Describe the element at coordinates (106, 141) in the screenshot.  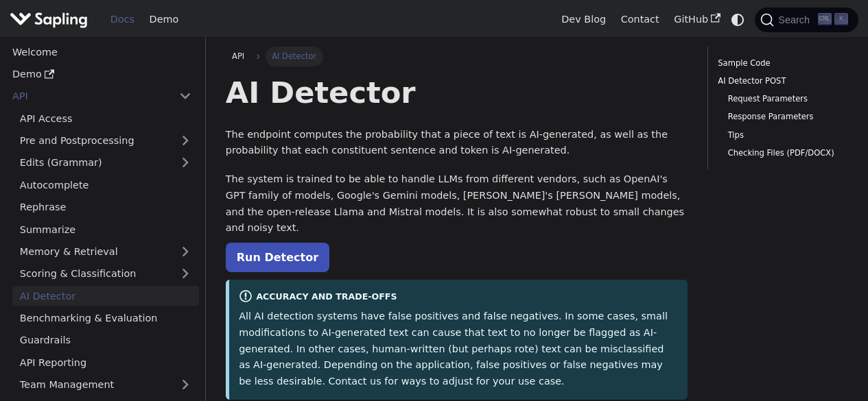
I see `a: Pre and Postprocessing` at that location.